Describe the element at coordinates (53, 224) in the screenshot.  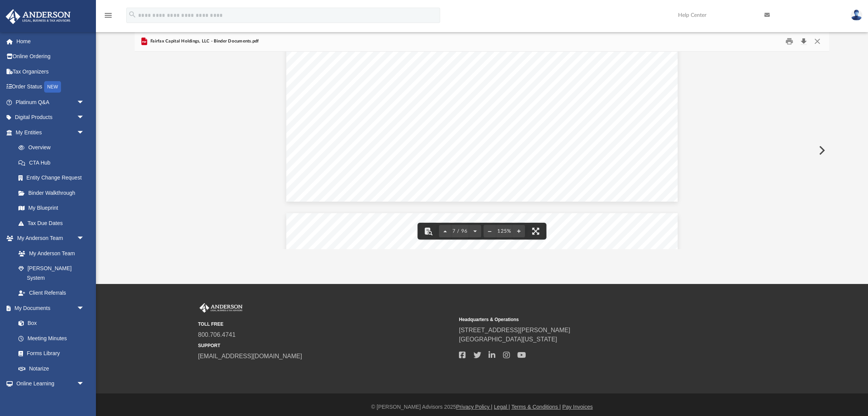
I see `a: Tax Due Dates` at that location.